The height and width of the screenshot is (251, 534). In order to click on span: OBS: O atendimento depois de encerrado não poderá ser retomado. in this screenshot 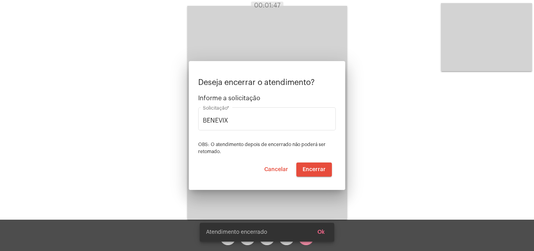, I will do `click(262, 148)`.